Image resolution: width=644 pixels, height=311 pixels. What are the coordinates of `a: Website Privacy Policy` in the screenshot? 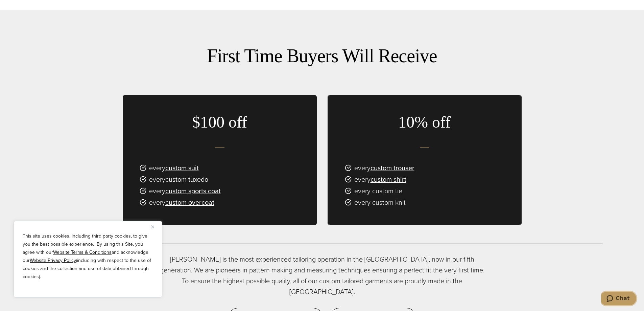 It's located at (53, 260).